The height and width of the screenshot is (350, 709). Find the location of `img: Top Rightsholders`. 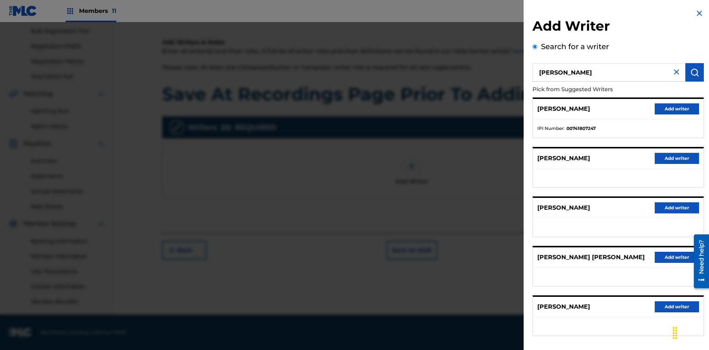

img: Top Rightsholders is located at coordinates (70, 11).